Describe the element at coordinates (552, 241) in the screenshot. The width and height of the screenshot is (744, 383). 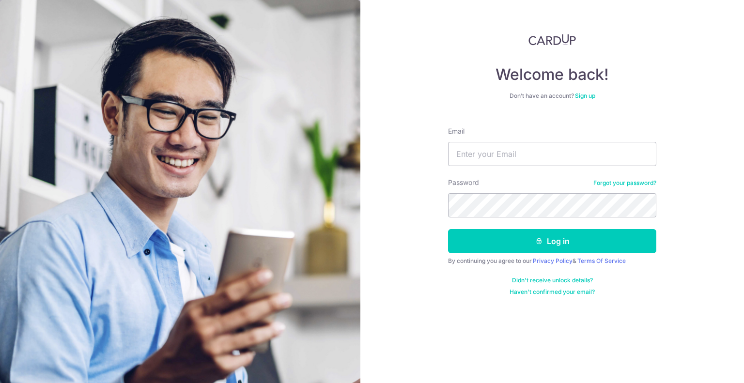
I see `button: Log in` at that location.